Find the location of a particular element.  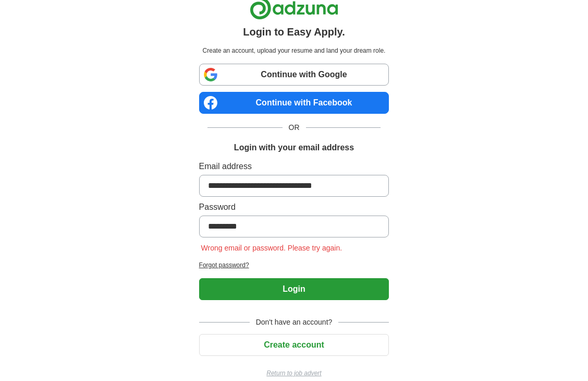

button: Login is located at coordinates (294, 289).